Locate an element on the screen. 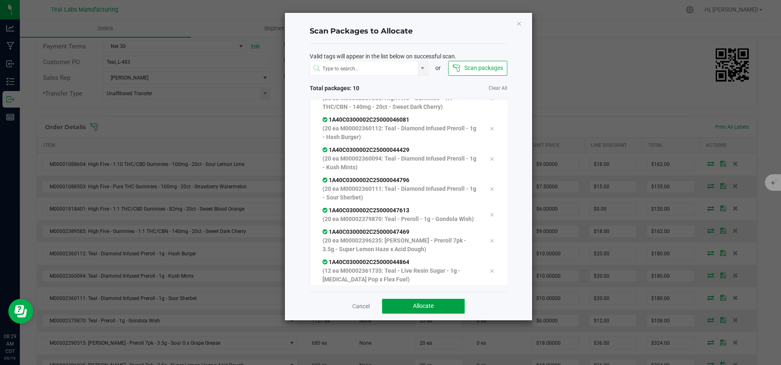 The width and height of the screenshot is (781, 365). span: Allocate is located at coordinates (423, 305).